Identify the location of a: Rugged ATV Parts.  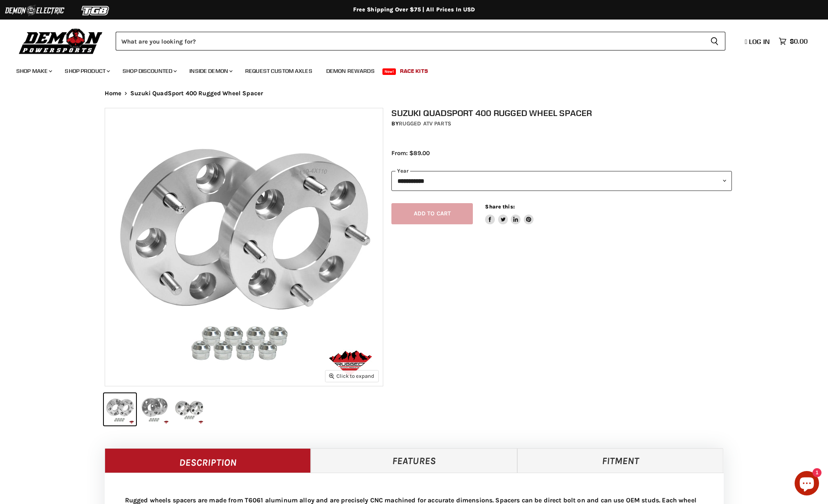
(424, 123).